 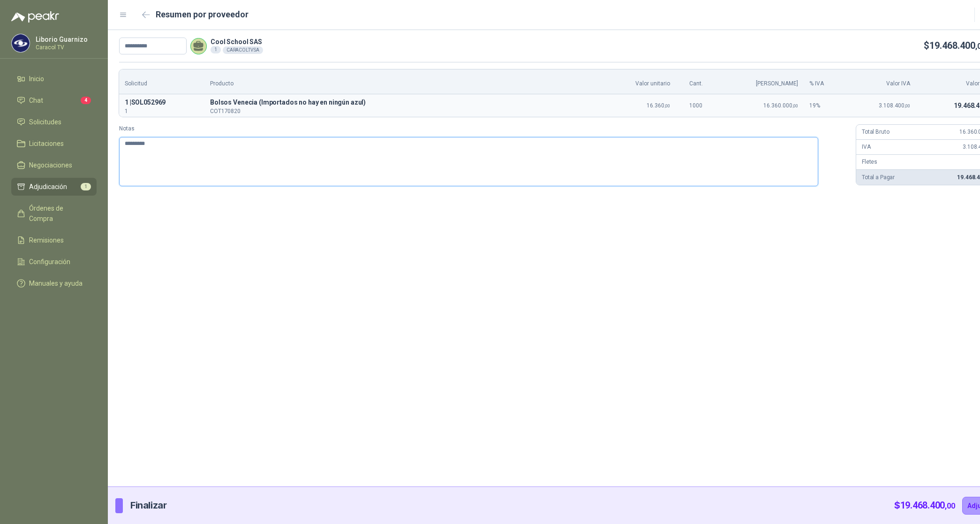 I want to click on p: Total Bruto, so click(x=876, y=132).